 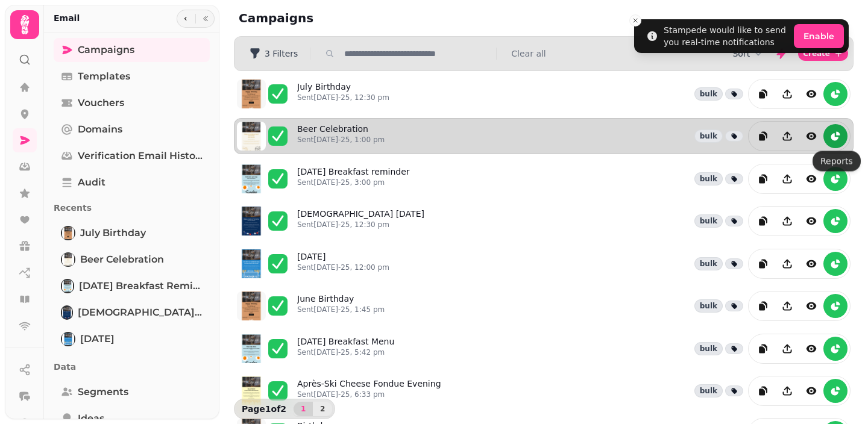 What do you see at coordinates (273, 53) in the screenshot?
I see `button: 3 Filters` at bounding box center [273, 53].